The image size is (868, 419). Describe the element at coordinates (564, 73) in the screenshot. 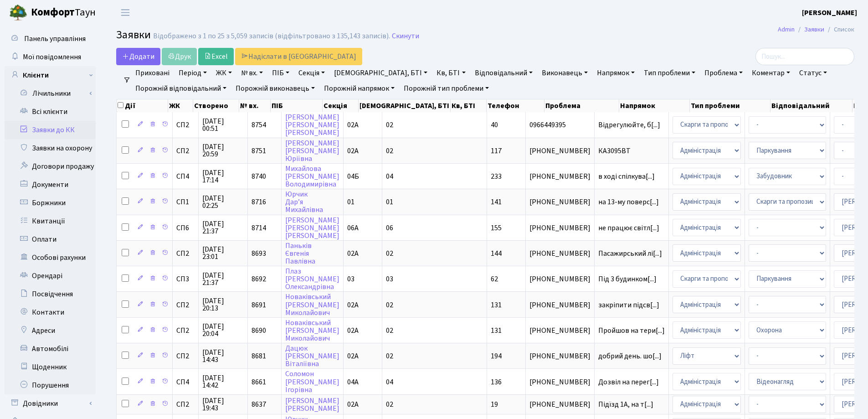

I see `a: Виконавець` at that location.